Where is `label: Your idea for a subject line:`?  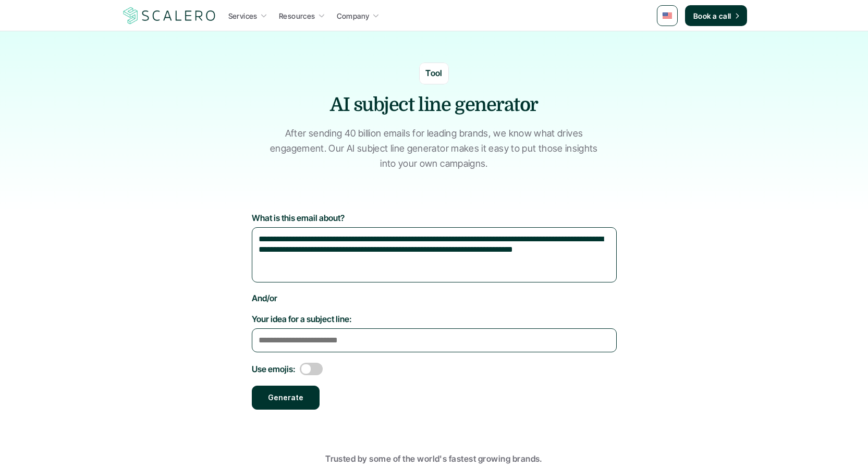
label: Your idea for a subject line: is located at coordinates (434, 319).